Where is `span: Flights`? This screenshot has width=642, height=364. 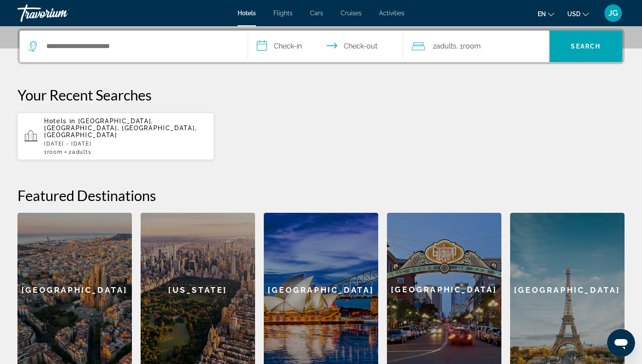
span: Flights is located at coordinates (283, 13).